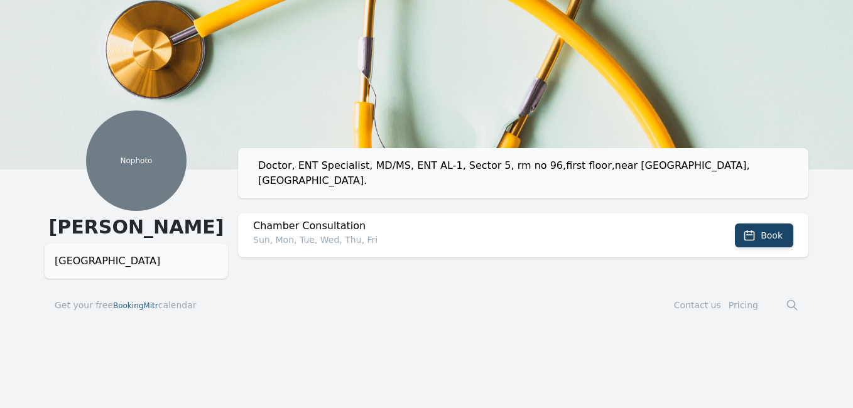 This screenshot has width=853, height=408. I want to click on a: Get your freeBookingMitrcalendar, so click(126, 305).